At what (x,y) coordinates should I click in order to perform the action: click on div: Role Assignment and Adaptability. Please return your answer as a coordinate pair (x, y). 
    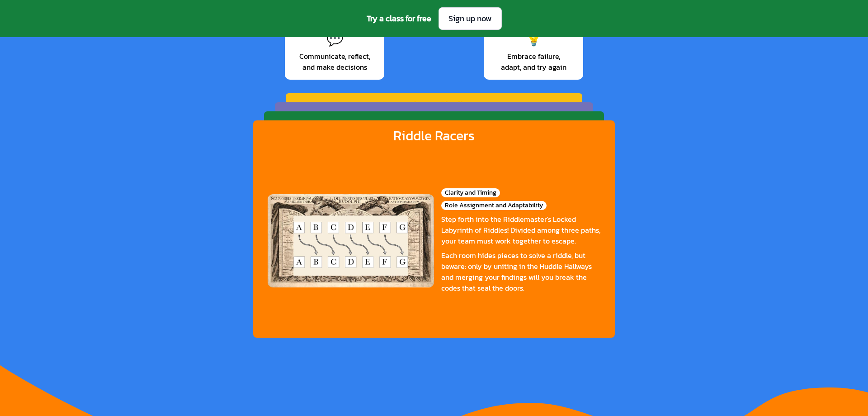
    Looking at the image, I should click on (494, 206).